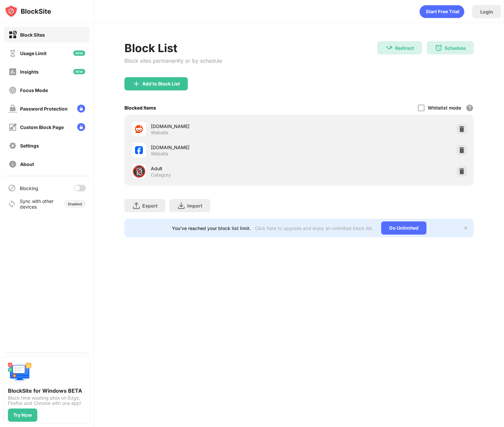 This screenshot has height=427, width=504. Describe the element at coordinates (75, 204) in the screenshot. I see `div: Disabled` at that location.